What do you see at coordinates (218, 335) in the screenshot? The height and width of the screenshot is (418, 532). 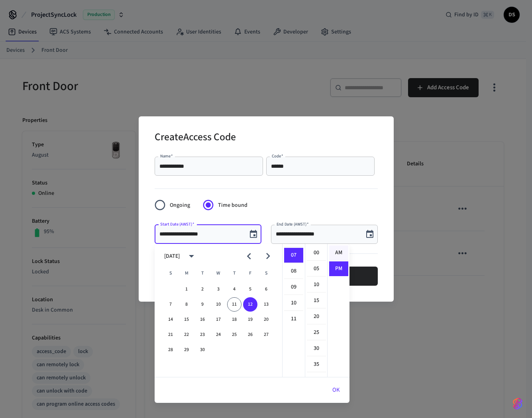 I see `button: 24` at bounding box center [218, 335].